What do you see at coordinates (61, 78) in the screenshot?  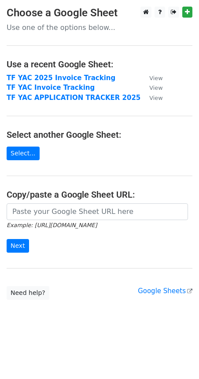 I see `a: TF YAC 2025 Invoice Tracking` at bounding box center [61, 78].